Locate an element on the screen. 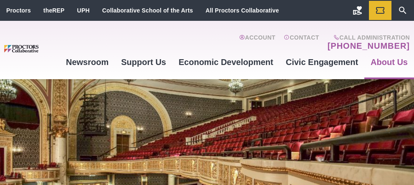 This screenshot has width=414, height=185. a: Civic Engagement is located at coordinates (321, 62).